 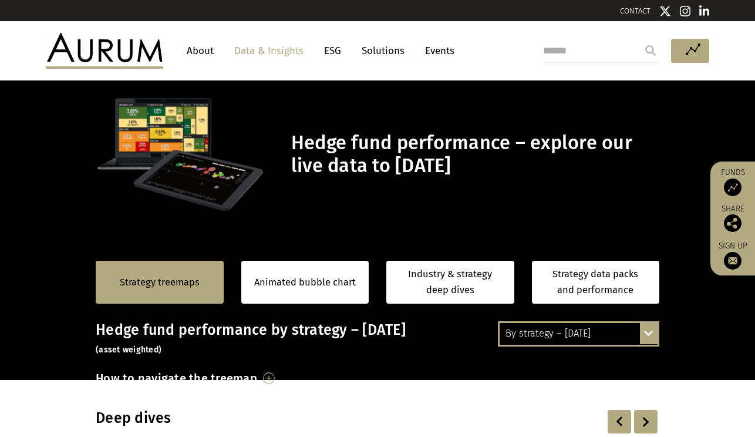 What do you see at coordinates (450, 282) in the screenshot?
I see `a: Industry & strategy deep dives` at bounding box center [450, 282].